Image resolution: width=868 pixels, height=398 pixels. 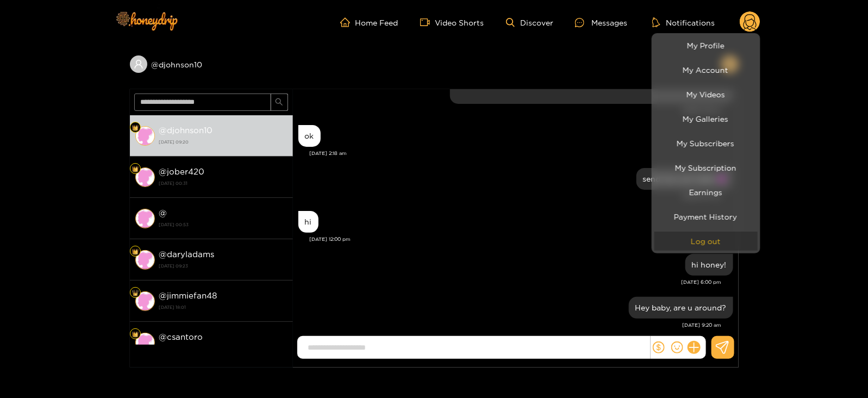 What do you see at coordinates (706, 69) in the screenshot?
I see `a: My Account` at bounding box center [706, 69].